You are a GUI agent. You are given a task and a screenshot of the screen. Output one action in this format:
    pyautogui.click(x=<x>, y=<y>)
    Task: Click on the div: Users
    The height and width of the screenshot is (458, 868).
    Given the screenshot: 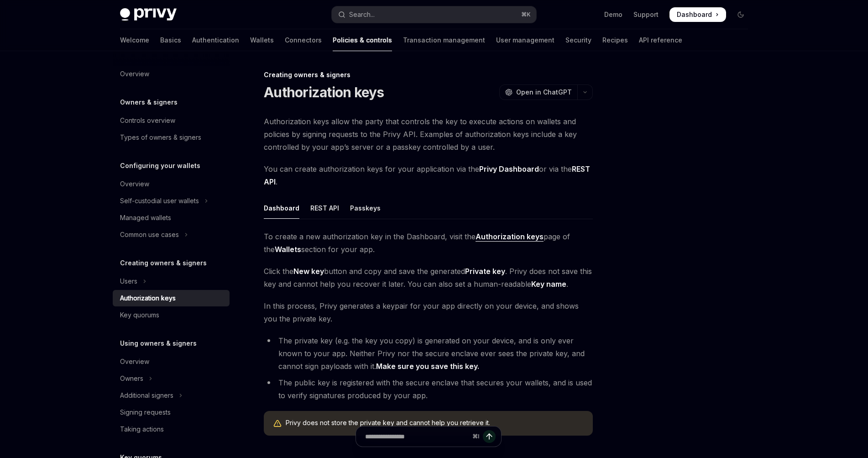 What is the action you would take?
    pyautogui.click(x=129, y=281)
    